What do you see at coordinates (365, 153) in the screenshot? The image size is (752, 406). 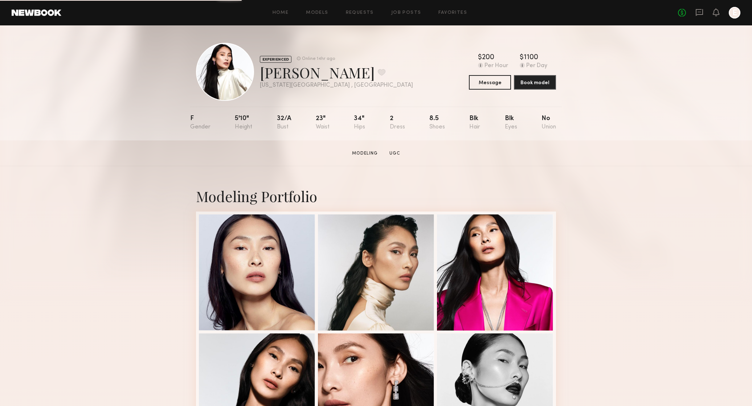 I see `a: Modeling` at bounding box center [365, 153].